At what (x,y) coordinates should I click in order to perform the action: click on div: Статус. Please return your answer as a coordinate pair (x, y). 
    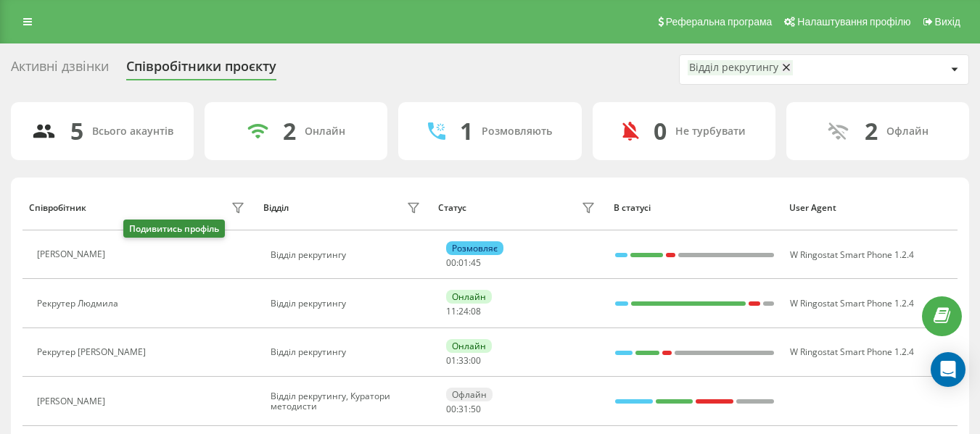
    Looking at the image, I should click on (452, 208).